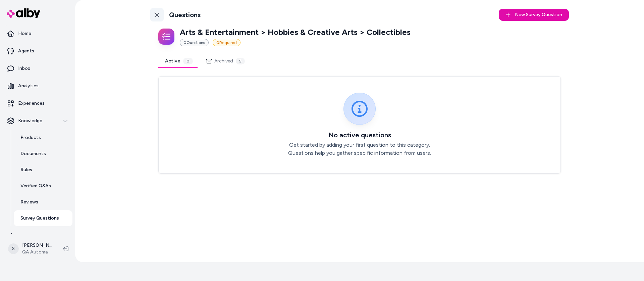  Describe the element at coordinates (43, 186) in the screenshot. I see `a: Verified Q&As` at that location.